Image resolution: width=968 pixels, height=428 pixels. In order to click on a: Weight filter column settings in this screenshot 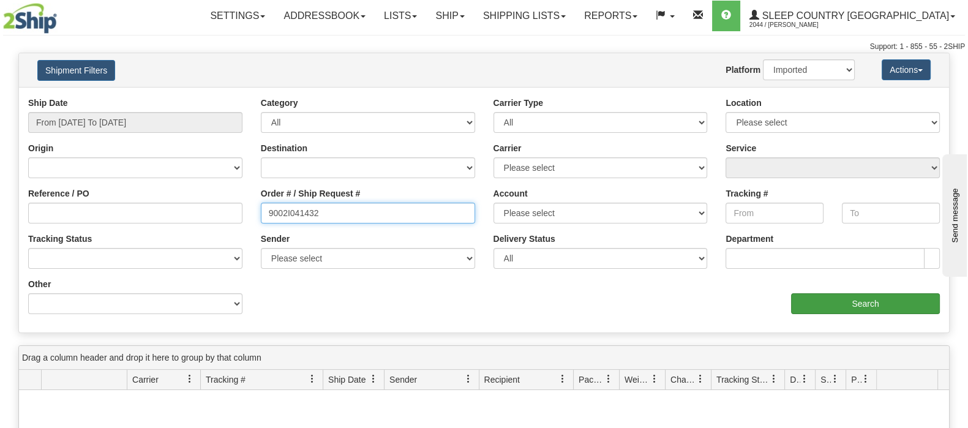, I will do `click(654, 379)`.